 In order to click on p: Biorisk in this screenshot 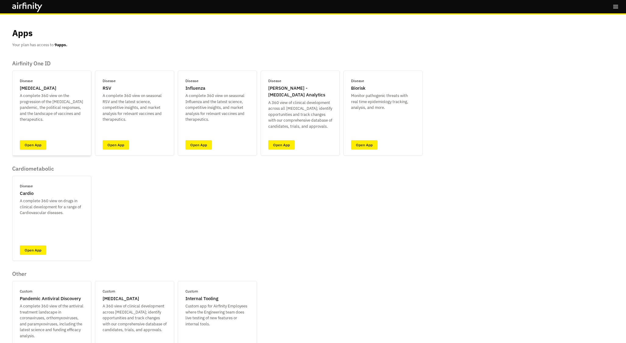, I will do `click(358, 88)`.